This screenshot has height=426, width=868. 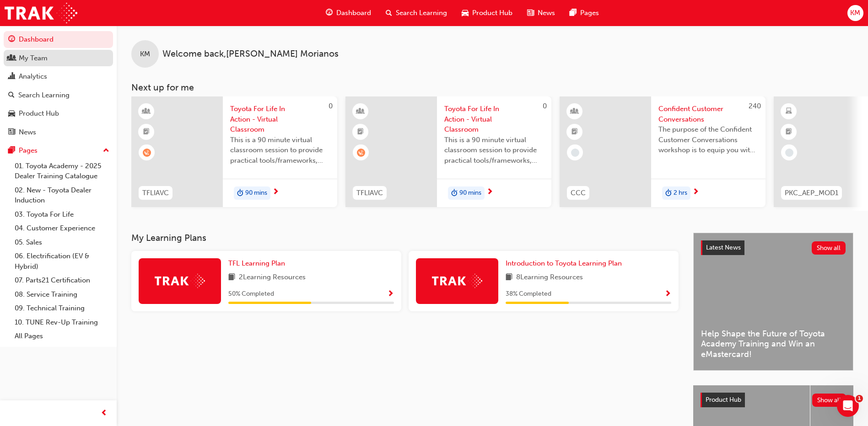 What do you see at coordinates (529, 294) in the screenshot?
I see `span: 38 % Completed` at bounding box center [529, 294].